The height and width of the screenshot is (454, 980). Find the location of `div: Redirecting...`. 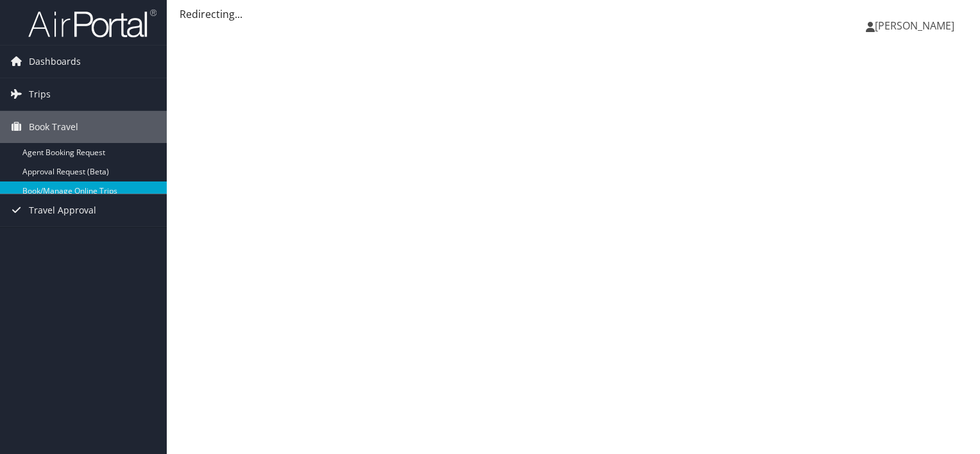

div: Redirecting... is located at coordinates (573, 14).